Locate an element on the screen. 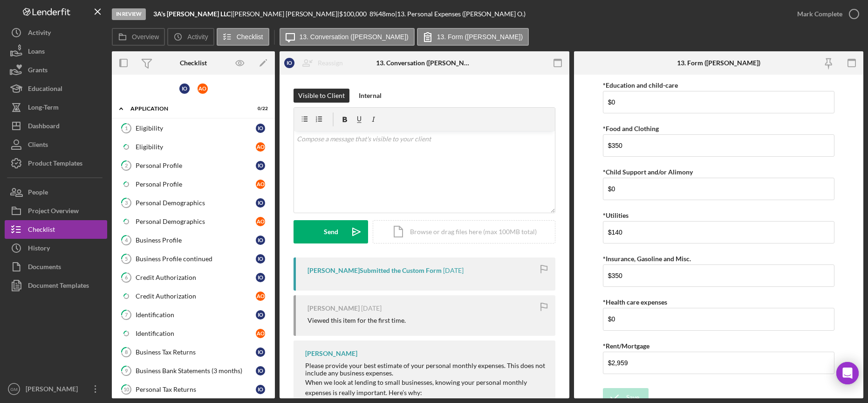  div: People is located at coordinates (38, 193).